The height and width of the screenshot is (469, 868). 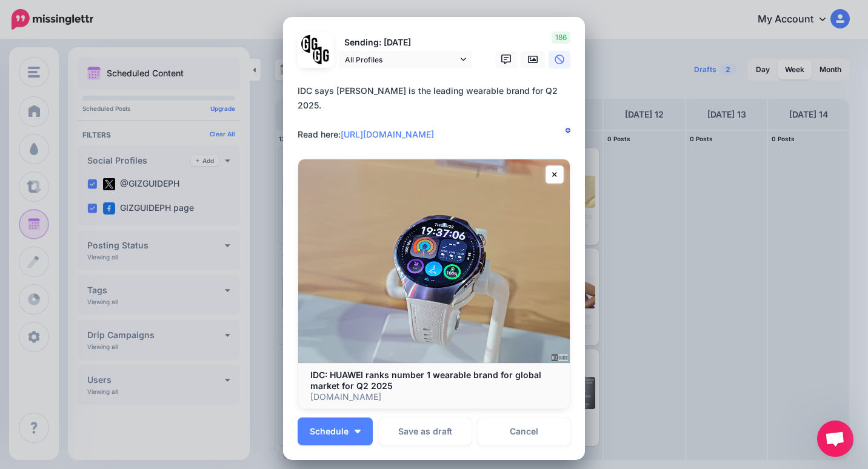 I want to click on span: 186, so click(x=560, y=37).